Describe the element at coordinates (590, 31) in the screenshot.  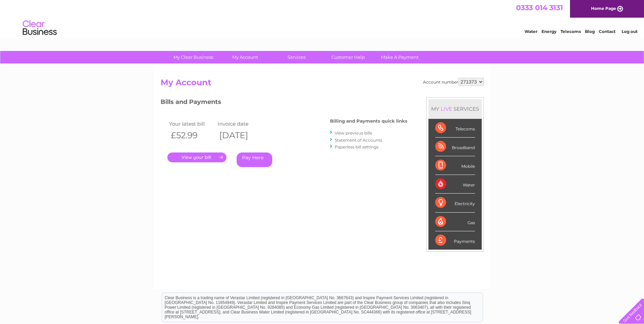
I see `a: Blog` at that location.